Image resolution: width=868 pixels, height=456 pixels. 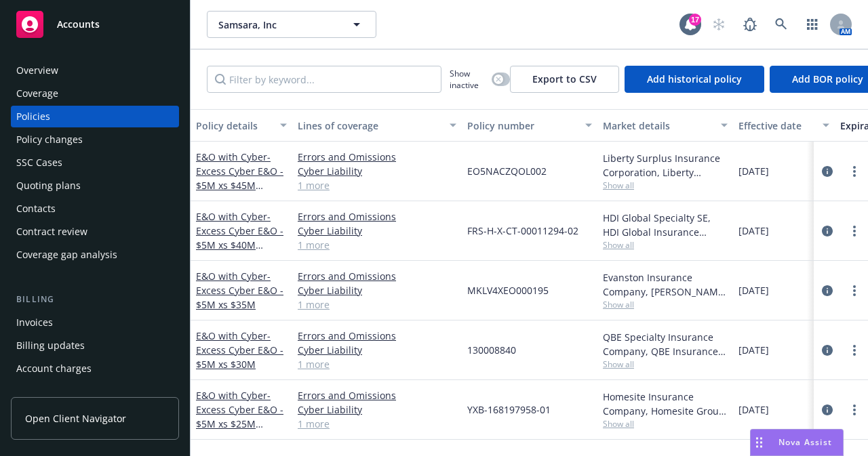 What do you see at coordinates (48, 186) in the screenshot?
I see `div: Quoting plans` at bounding box center [48, 186].